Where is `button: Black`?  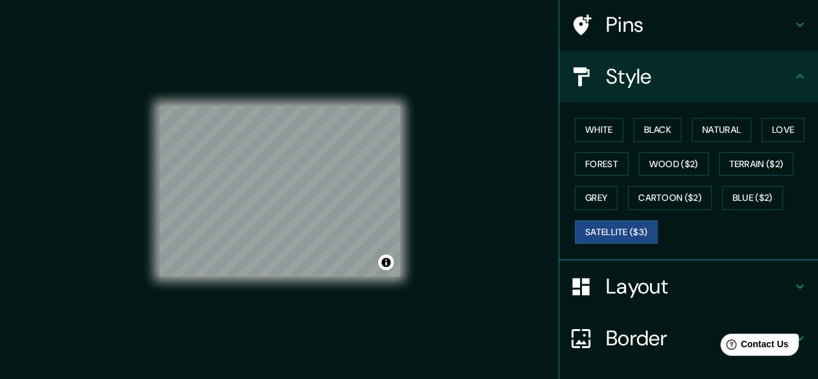
button: Black is located at coordinates (658, 129).